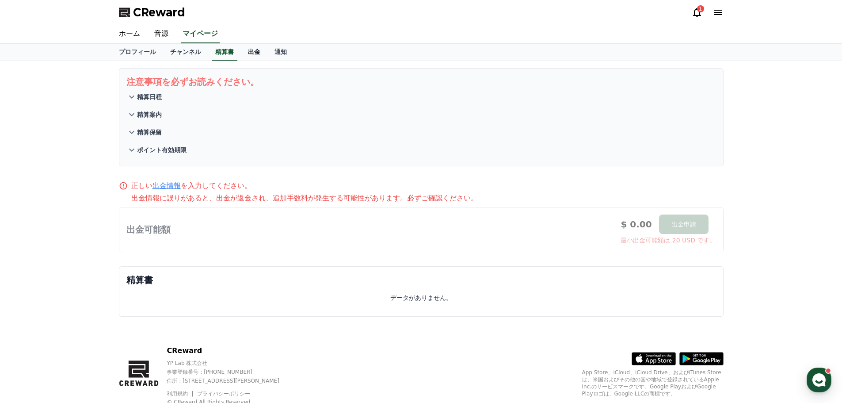  What do you see at coordinates (86, 291) in the screenshot?
I see `a: Messages` at bounding box center [86, 291].